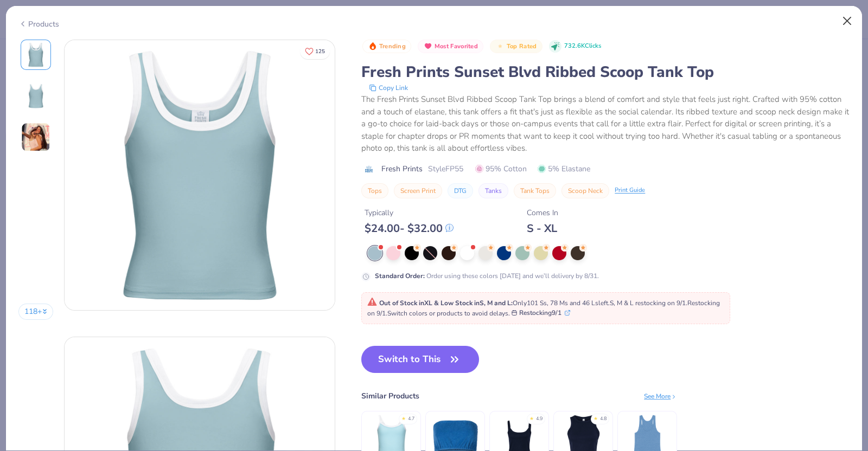 Image resolution: width=868 pixels, height=451 pixels. I want to click on div: S - XL, so click(543, 228).